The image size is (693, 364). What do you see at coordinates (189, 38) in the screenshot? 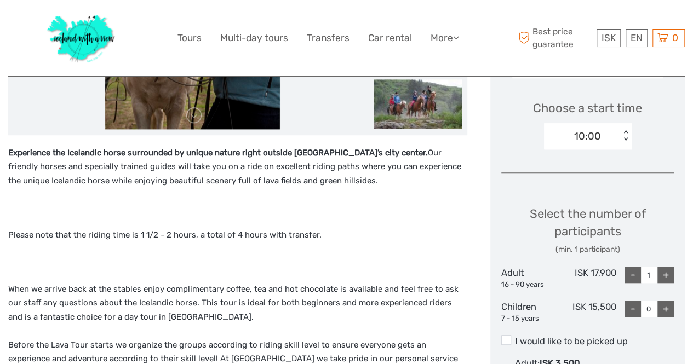
I see `a: Tours` at bounding box center [189, 38].